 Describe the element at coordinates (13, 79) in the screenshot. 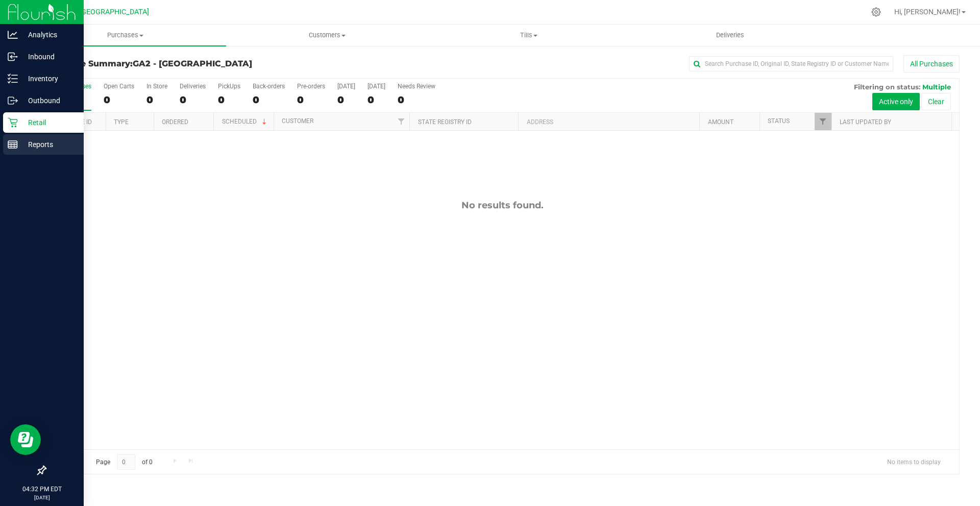

I see `inline-svg: Inventory` at that location.